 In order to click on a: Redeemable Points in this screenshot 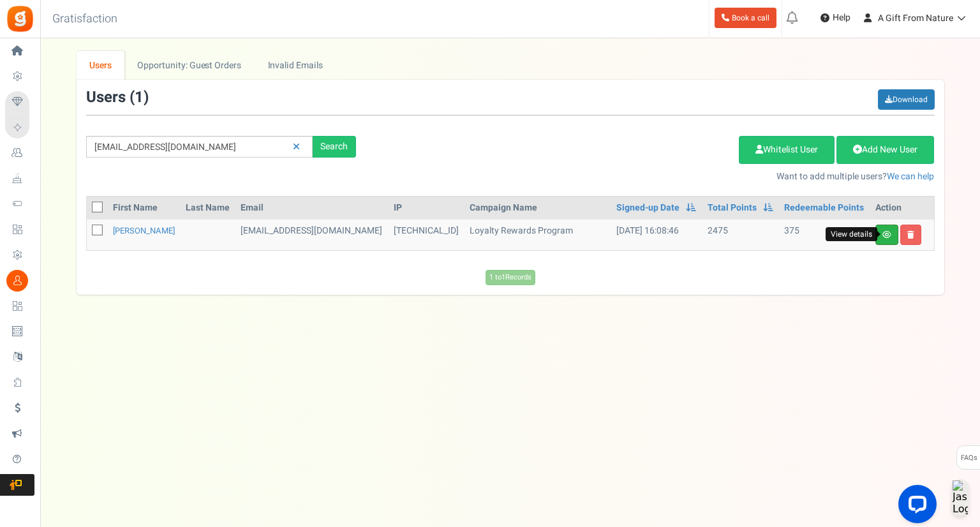, I will do `click(824, 208)`.